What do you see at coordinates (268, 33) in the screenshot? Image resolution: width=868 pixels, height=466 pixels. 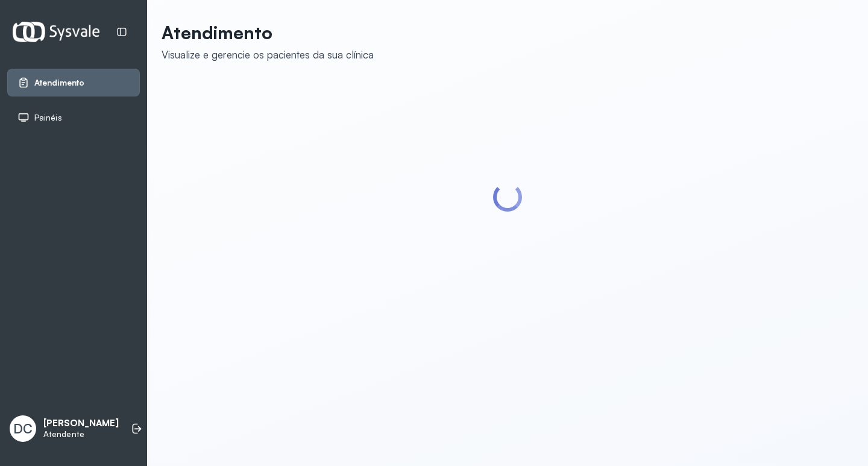 I see `p: Atendimento` at bounding box center [268, 33].